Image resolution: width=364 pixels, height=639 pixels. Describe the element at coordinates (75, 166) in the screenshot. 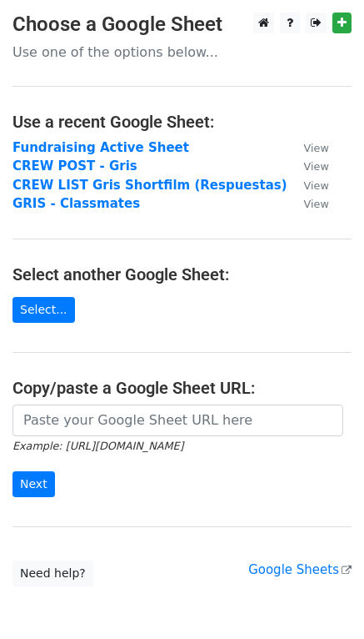

I see `strong: CREW POST - Gris` at that location.